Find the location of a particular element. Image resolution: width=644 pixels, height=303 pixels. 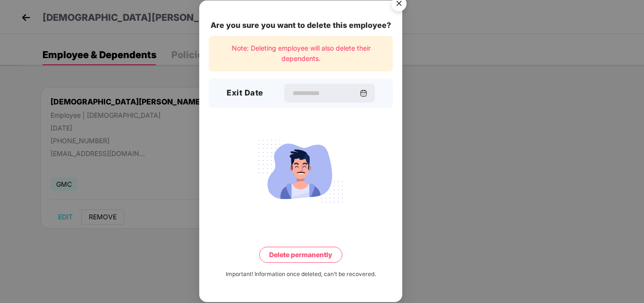

button: Delete permanently is located at coordinates (301, 254).